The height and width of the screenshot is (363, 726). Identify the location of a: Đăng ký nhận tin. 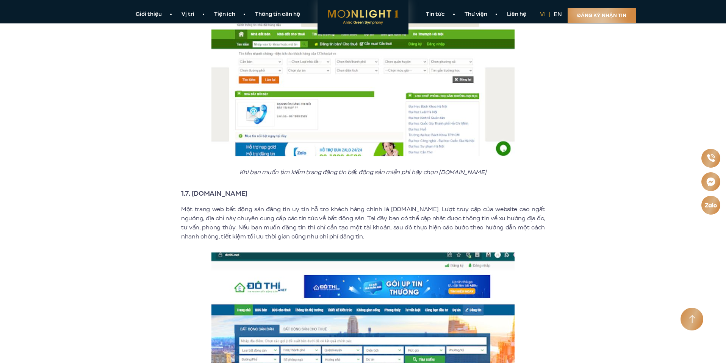
(602, 16).